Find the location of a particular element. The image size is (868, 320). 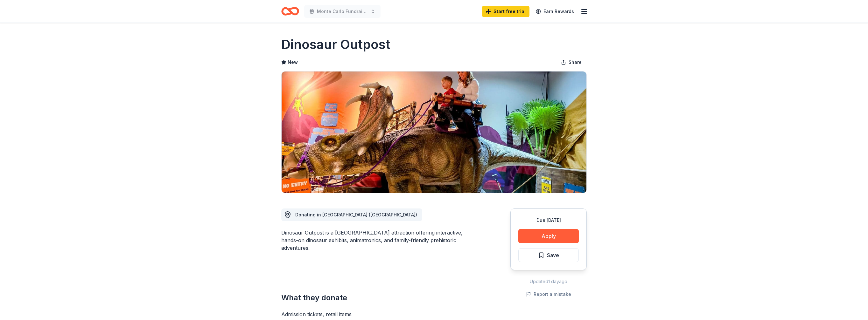

a: Earn Rewards is located at coordinates (554, 12).